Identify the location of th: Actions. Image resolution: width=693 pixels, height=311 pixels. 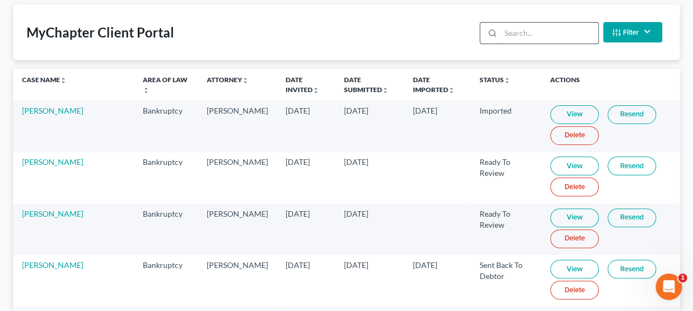
(610, 84).